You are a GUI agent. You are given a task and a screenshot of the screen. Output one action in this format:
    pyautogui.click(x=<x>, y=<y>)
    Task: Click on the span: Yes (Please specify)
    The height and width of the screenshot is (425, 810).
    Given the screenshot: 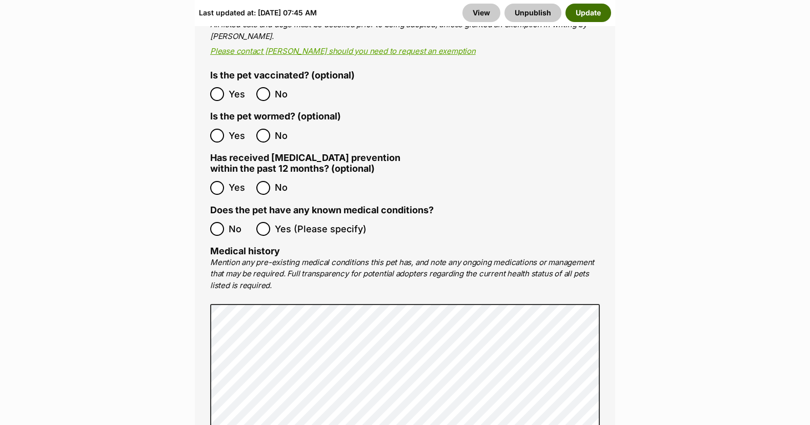 What is the action you would take?
    pyautogui.click(x=320, y=229)
    